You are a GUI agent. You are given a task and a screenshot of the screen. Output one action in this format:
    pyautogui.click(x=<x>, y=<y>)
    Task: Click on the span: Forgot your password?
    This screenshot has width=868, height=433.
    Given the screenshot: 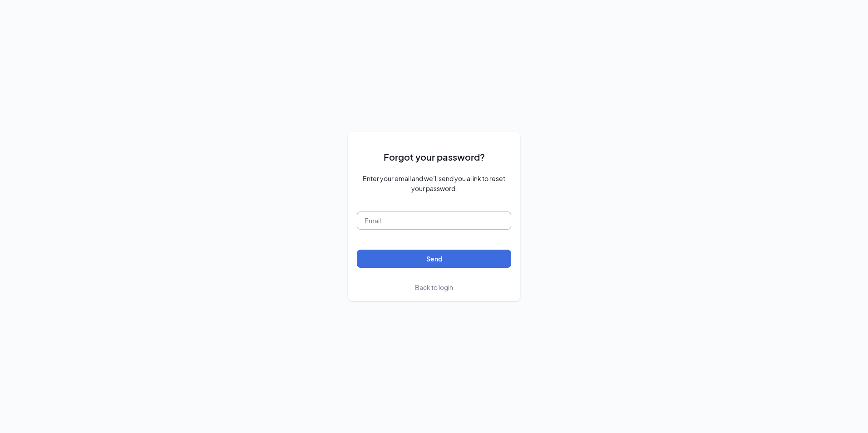 What is the action you would take?
    pyautogui.click(x=434, y=157)
    